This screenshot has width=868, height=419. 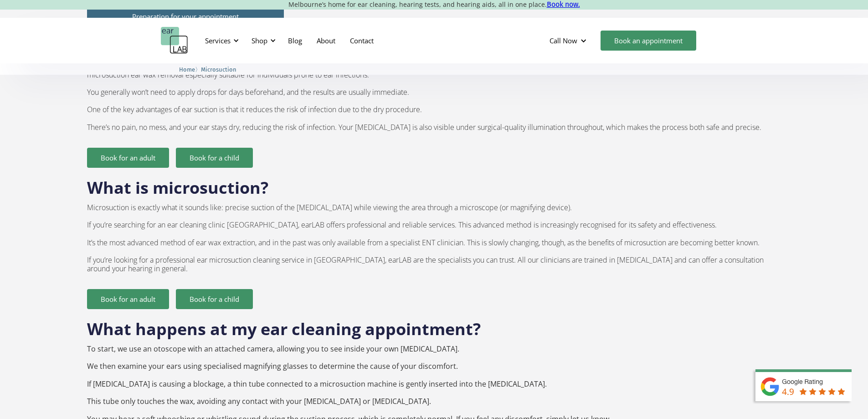 What do you see at coordinates (174, 40) in the screenshot?
I see `a: home` at bounding box center [174, 40].